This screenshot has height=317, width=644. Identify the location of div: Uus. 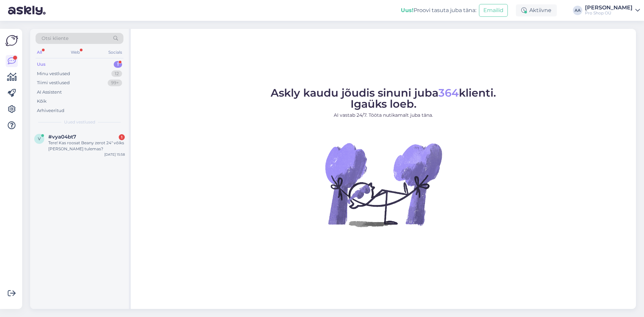
(41, 64).